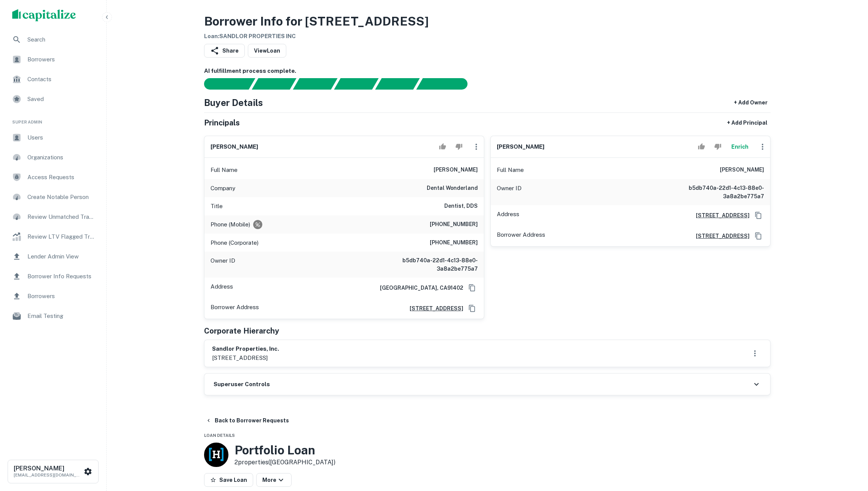 The height and width of the screenshot is (491, 868). What do you see at coordinates (233, 102) in the screenshot?
I see `h4: Buyer Details` at bounding box center [233, 102].